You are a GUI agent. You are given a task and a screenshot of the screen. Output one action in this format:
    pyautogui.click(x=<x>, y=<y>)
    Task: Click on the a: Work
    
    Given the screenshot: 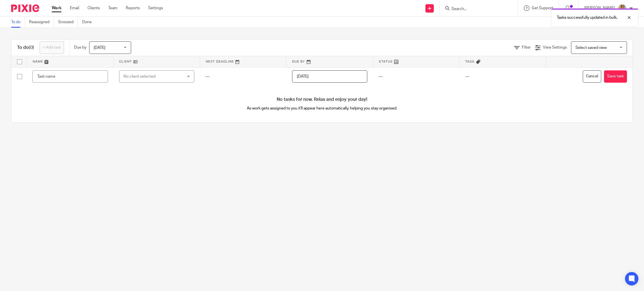 What is the action you would take?
    pyautogui.click(x=56, y=8)
    